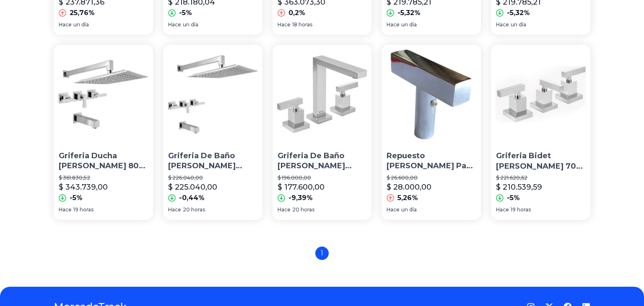  Describe the element at coordinates (431, 178) in the screenshot. I see `p: $ 26.600,00` at that location.